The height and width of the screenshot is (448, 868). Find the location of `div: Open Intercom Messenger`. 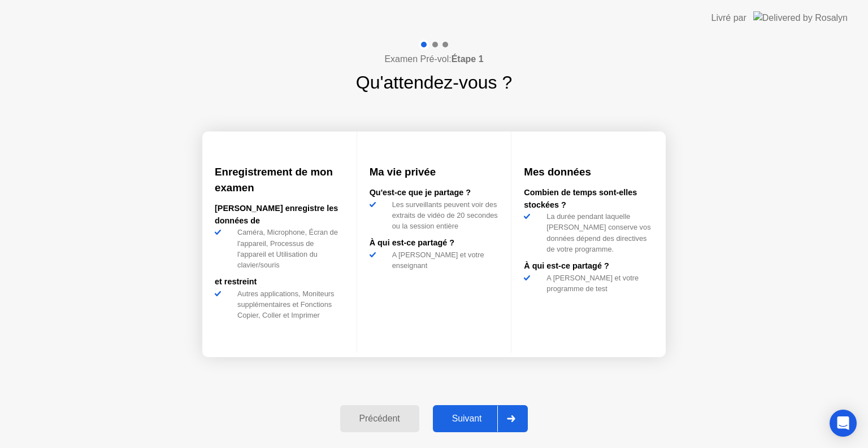

div: Open Intercom Messenger is located at coordinates (843, 423).